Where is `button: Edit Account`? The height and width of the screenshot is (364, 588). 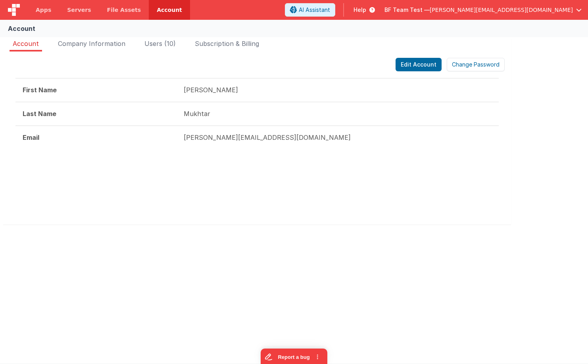
button: Edit Account is located at coordinates (419, 65).